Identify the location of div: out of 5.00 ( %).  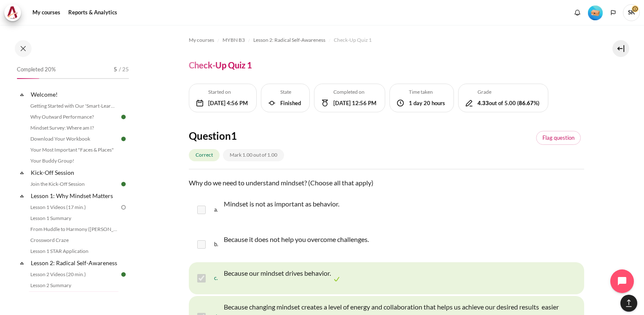
(508, 103).